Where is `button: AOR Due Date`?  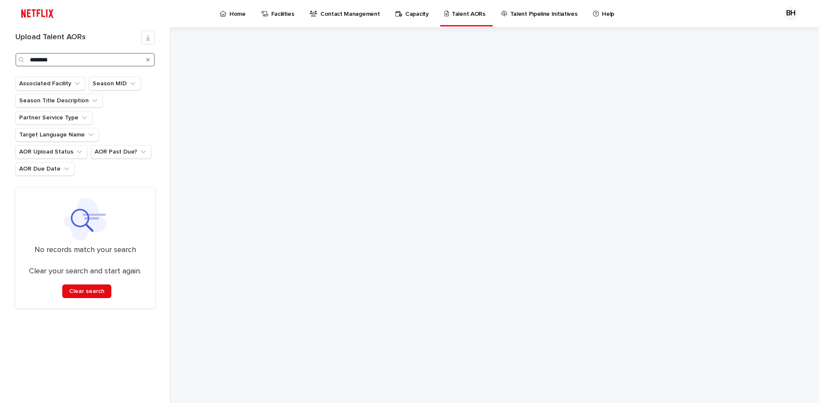
button: AOR Due Date is located at coordinates (45, 169).